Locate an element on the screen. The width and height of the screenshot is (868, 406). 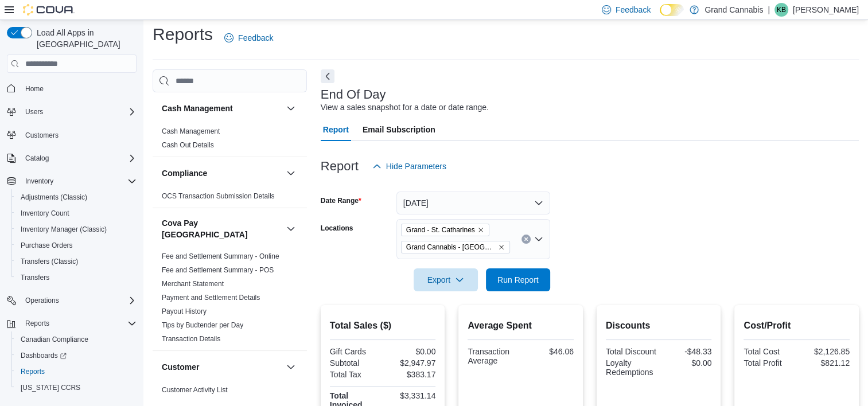
span: Customer Activity List is located at coordinates (195, 390).